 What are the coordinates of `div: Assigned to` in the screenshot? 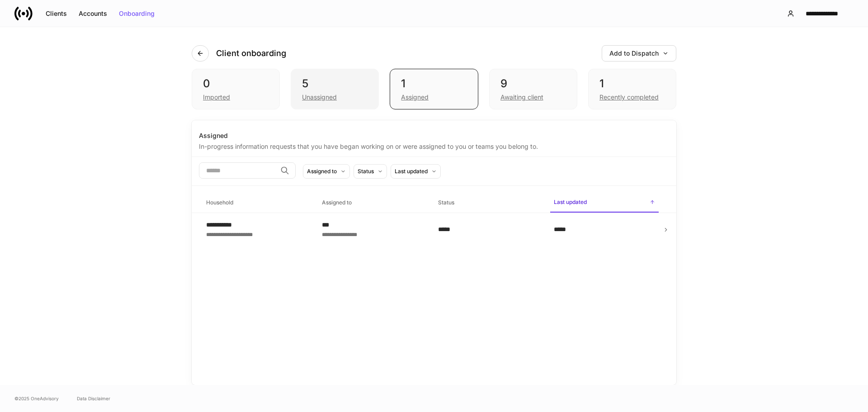 It's located at (322, 171).